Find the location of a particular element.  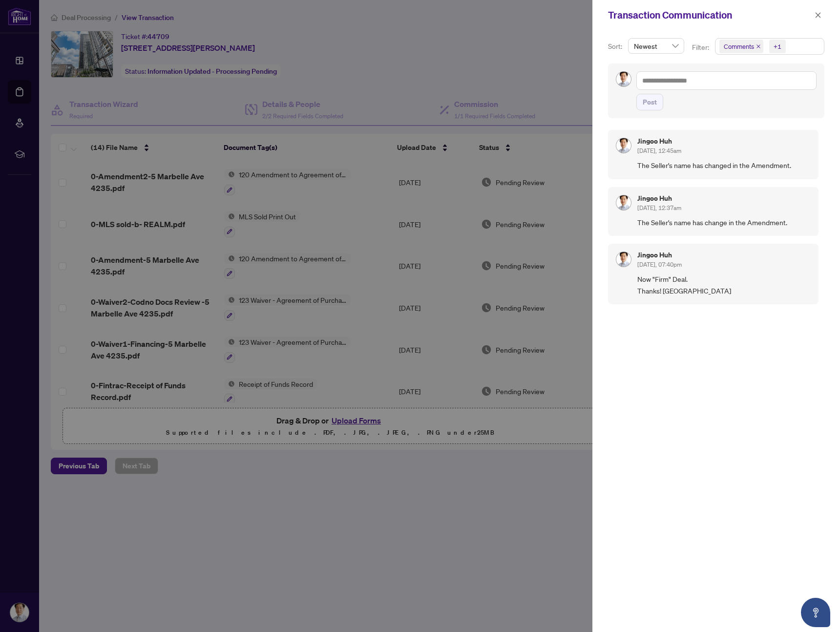

div: +1 is located at coordinates (777, 46).